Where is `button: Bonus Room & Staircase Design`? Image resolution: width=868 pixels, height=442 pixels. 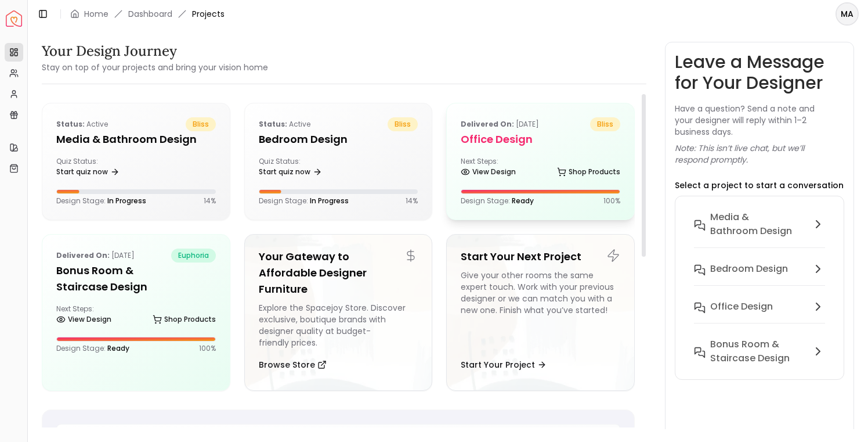
button: Bonus Room & Staircase Design is located at coordinates (760, 351).